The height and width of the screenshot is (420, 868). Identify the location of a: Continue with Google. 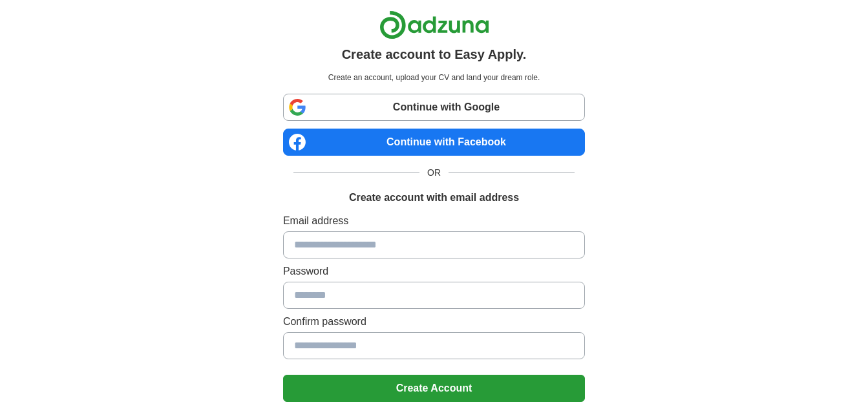
(433, 107).